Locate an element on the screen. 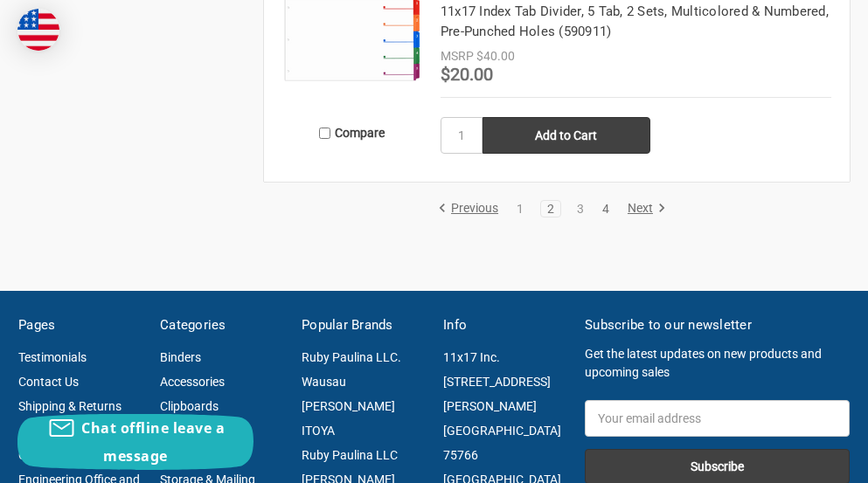 The width and height of the screenshot is (868, 483). h5: Categories is located at coordinates (221, 325).